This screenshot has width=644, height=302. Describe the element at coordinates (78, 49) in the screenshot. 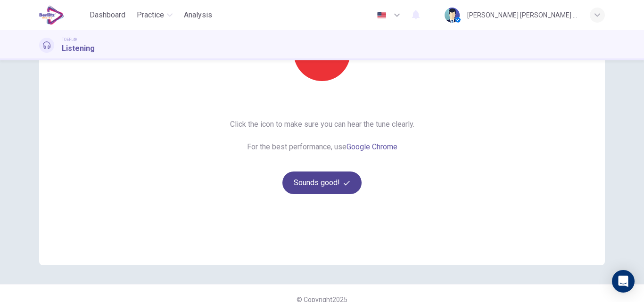

I see `h1: Listening` at that location.